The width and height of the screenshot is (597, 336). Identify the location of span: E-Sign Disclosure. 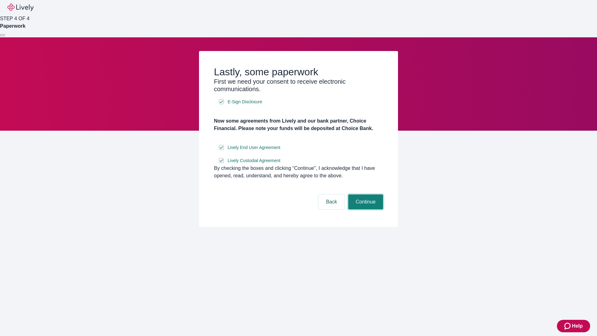
(245, 102).